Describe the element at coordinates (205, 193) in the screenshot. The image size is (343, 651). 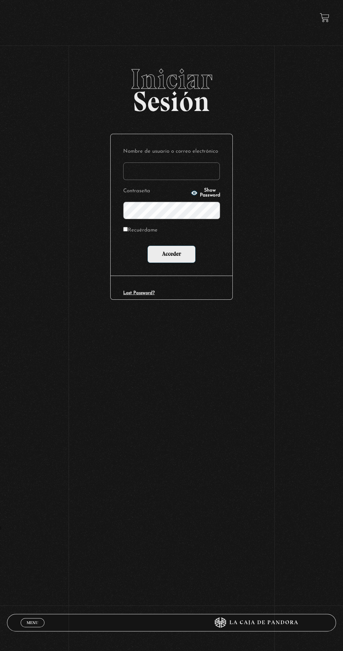
I see `button: Show Password` at that location.